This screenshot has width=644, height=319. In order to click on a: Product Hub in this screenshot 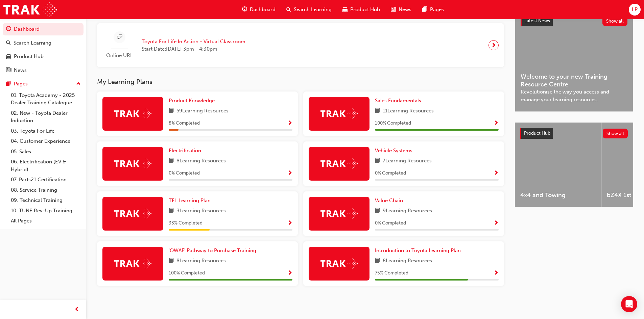, I will do `click(43, 56)`.